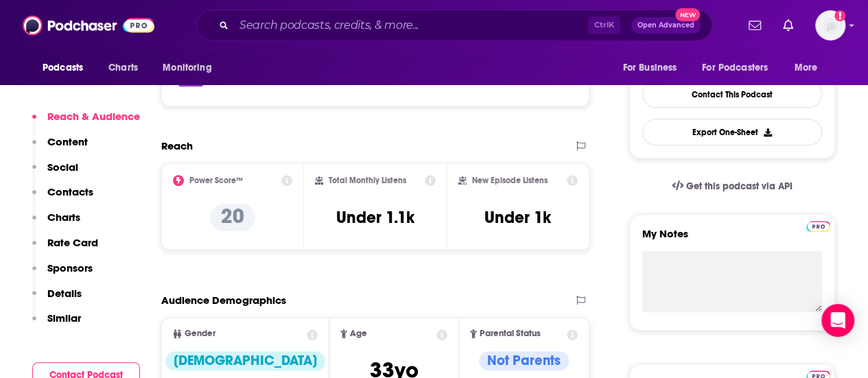 This screenshot has height=378, width=868. Describe the element at coordinates (186, 68) in the screenshot. I see `span: Monitoring` at that location.